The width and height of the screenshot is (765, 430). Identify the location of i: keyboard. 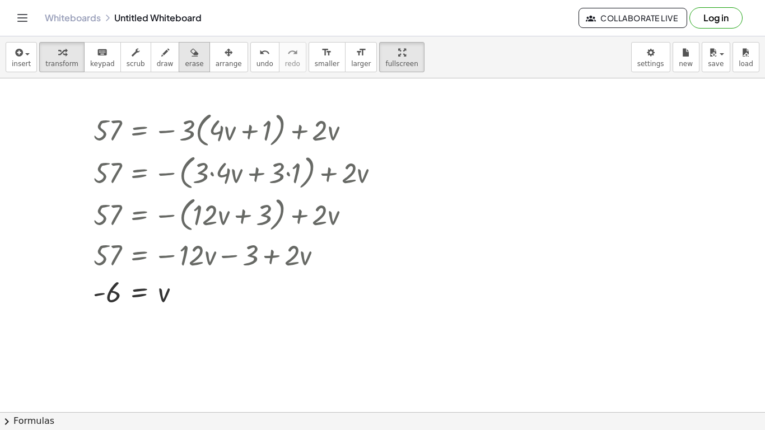
(102, 53).